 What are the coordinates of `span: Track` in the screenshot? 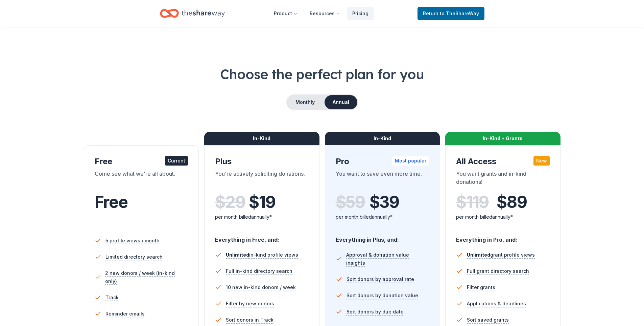 It's located at (112, 297).